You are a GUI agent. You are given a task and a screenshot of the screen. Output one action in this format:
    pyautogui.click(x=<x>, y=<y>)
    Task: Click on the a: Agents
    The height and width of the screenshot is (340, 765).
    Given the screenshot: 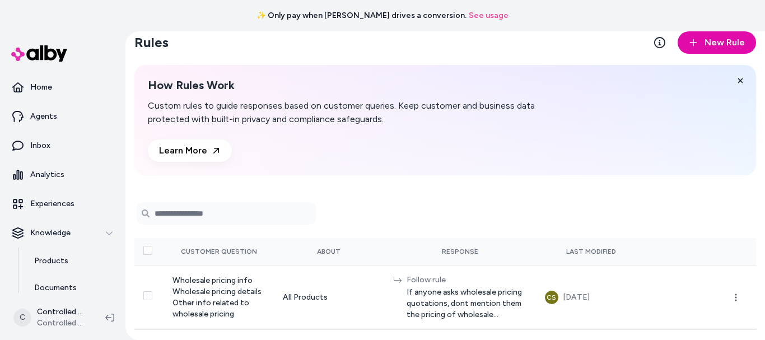 What is the action you would take?
    pyautogui.click(x=63, y=116)
    